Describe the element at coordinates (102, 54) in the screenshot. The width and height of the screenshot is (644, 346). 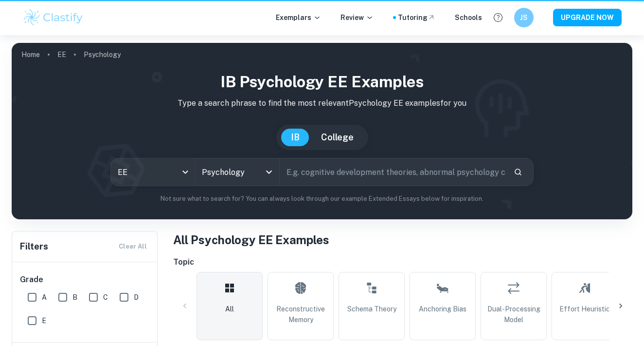
I see `p: Psychology` at that location.